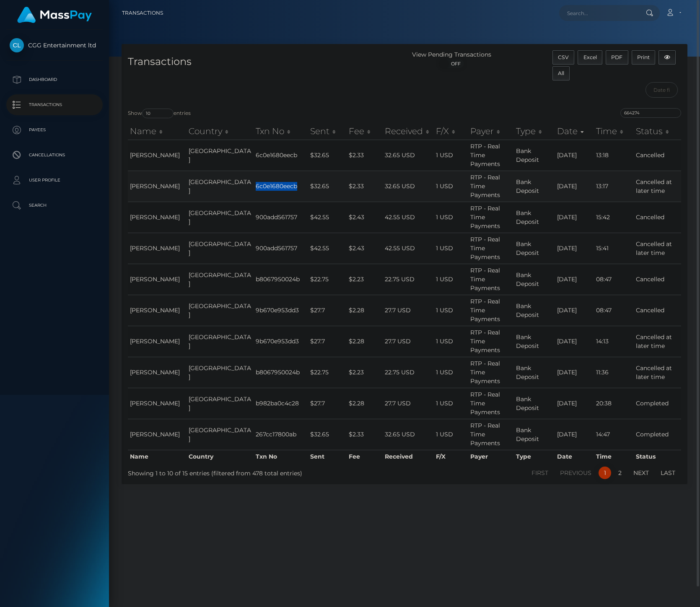 The height and width of the screenshot is (607, 700). I want to click on div: View Pending Transactions, so click(451, 54).